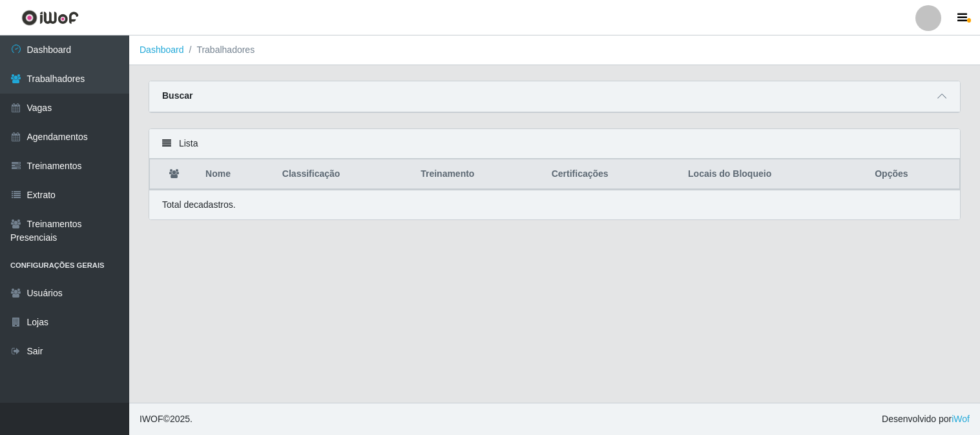 This screenshot has width=980, height=435. I want to click on div: Lista, so click(554, 144).